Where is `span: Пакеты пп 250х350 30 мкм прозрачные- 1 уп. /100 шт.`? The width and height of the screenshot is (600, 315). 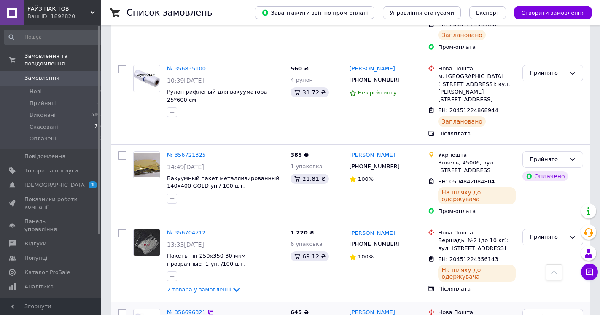 span: Пакеты пп 250х350 30 мкм прозрачные- 1 уп. /100 шт. is located at coordinates (206, 260).